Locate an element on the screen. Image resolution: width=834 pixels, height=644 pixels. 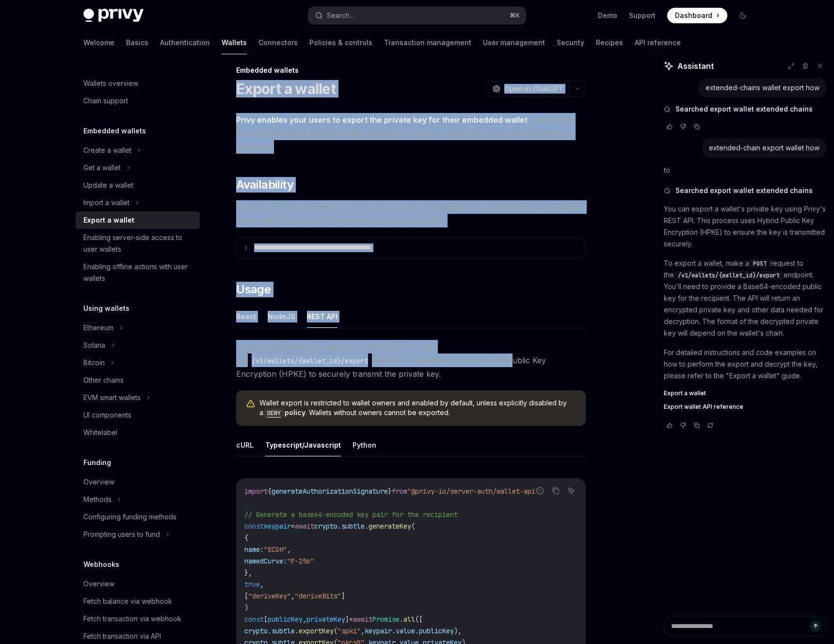
img: dark logo is located at coordinates (113, 16).